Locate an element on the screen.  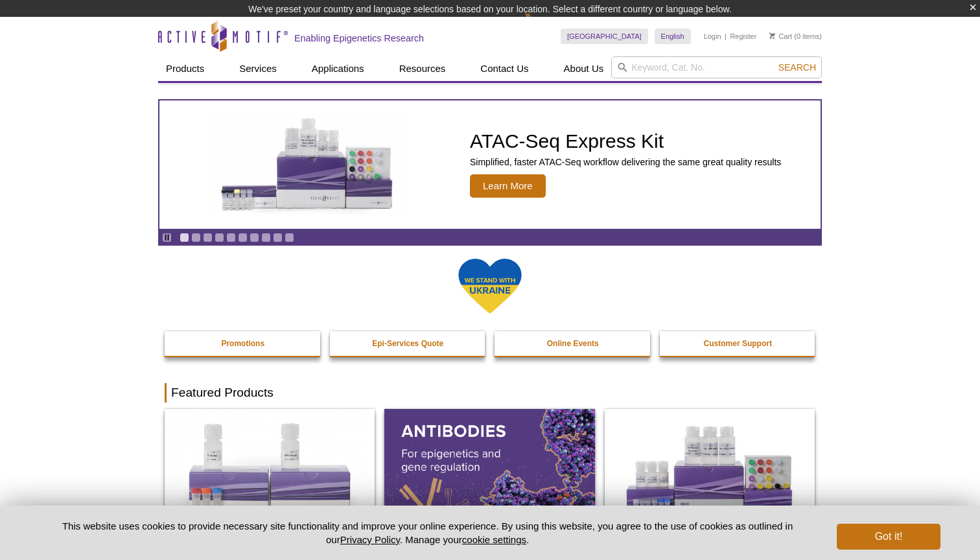
strong: Promotions is located at coordinates (242, 344).